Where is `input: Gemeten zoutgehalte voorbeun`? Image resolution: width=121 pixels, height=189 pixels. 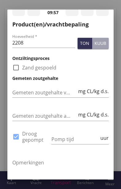
input: Gemeten zoutgehalte voorbeun is located at coordinates (45, 93).